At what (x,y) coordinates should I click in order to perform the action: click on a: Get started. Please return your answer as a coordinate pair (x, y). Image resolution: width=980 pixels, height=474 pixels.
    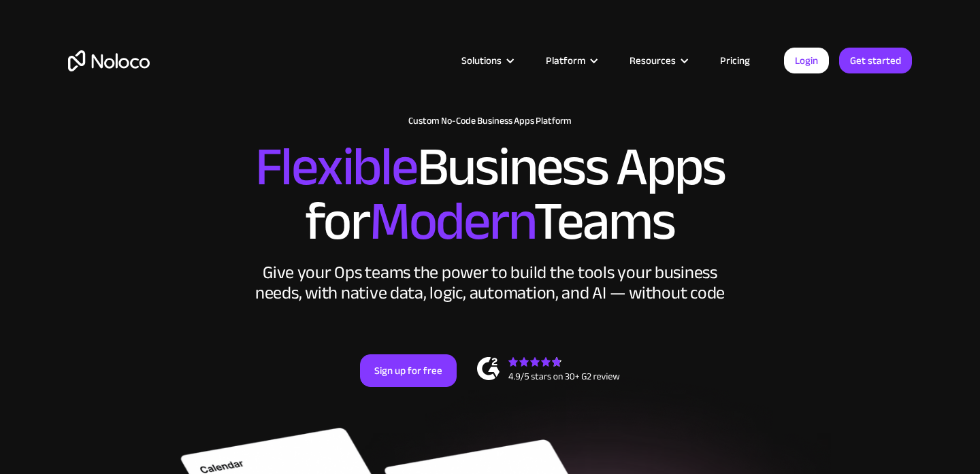
    Looking at the image, I should click on (875, 60).